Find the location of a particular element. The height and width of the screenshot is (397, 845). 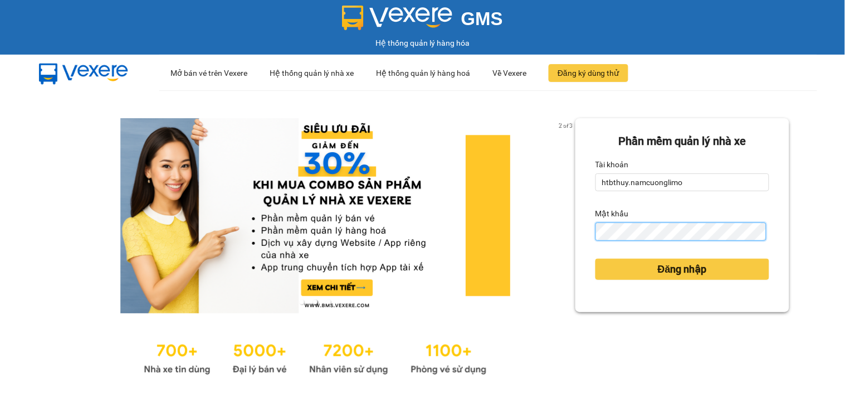

button: Đăng ký dùng thử is located at coordinates (588, 73).